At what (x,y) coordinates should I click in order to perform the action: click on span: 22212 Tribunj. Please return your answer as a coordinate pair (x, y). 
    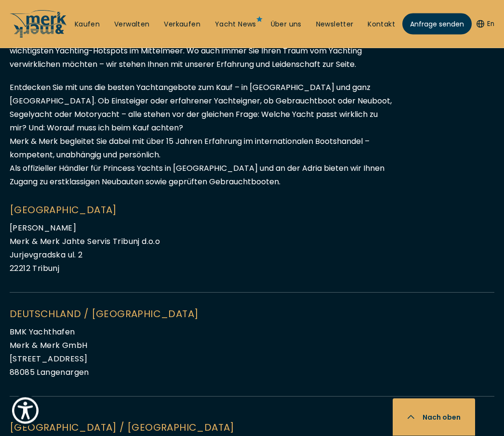
    Looking at the image, I should click on (34, 269).